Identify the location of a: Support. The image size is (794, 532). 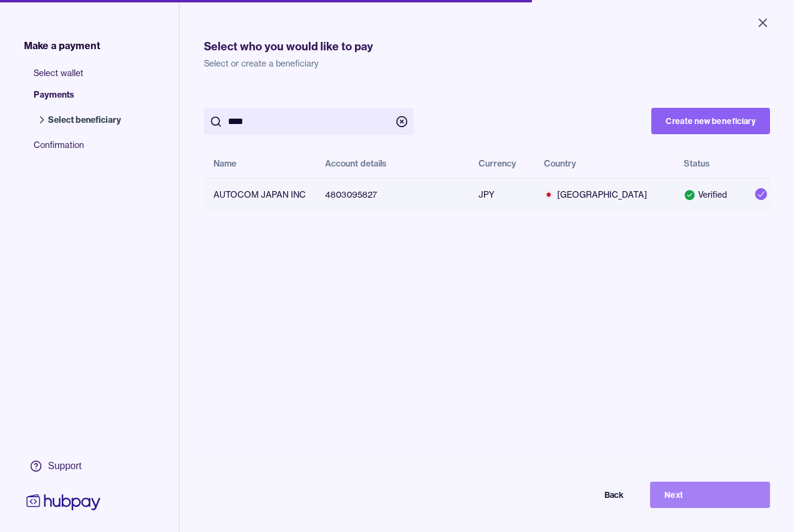
(63, 467).